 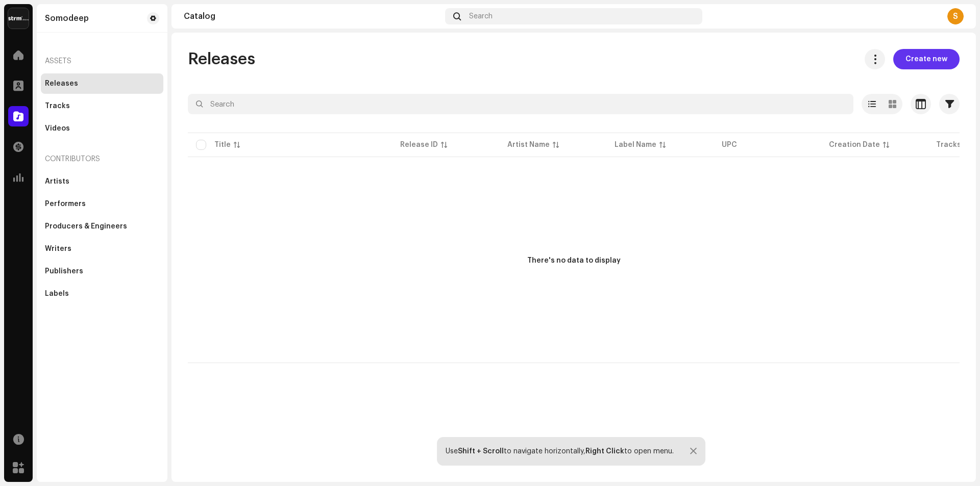 What do you see at coordinates (58, 249) in the screenshot?
I see `div: Writers` at bounding box center [58, 249].